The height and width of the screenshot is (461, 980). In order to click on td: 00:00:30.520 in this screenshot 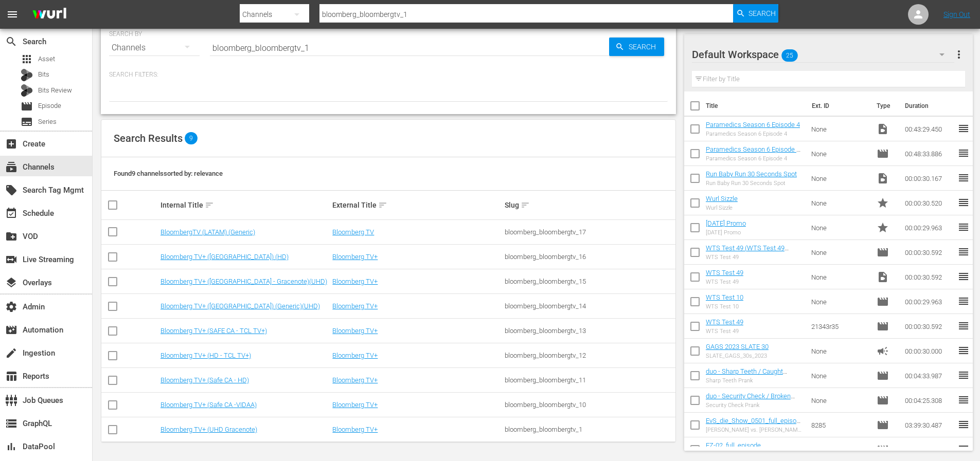, I will do `click(929, 203)`.